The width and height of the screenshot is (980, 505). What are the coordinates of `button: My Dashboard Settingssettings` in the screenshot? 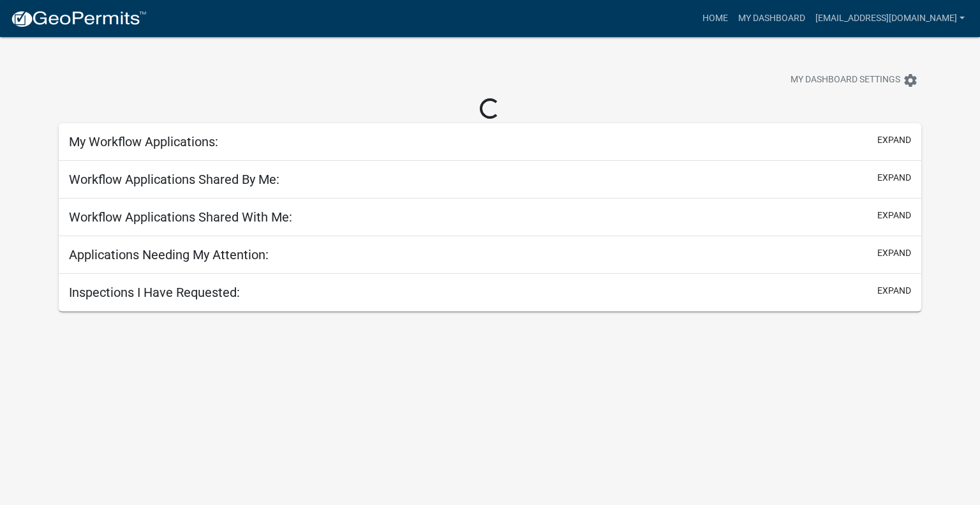 It's located at (855, 80).